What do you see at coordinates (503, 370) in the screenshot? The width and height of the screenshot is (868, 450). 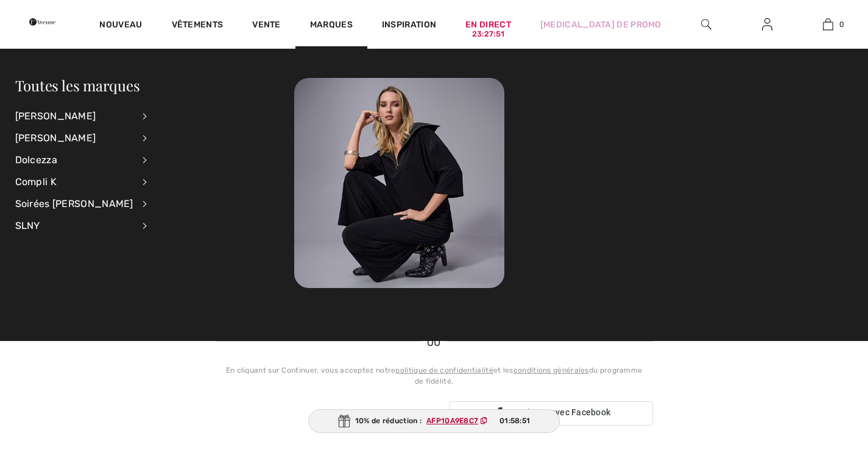 I see `font: et les` at bounding box center [503, 370].